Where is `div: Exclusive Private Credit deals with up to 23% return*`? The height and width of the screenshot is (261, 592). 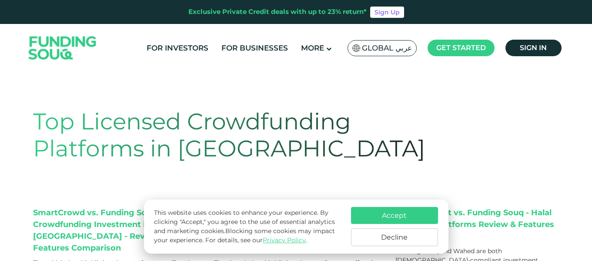
div: Exclusive Private Credit deals with up to 23% return* is located at coordinates (278, 12).